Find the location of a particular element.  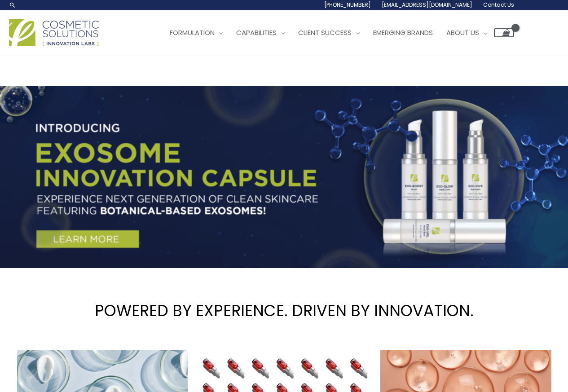

a: Emerging Brands is located at coordinates (403, 33).